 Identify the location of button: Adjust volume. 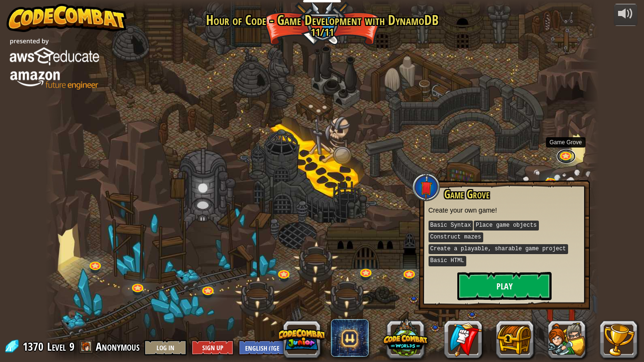
(625, 15).